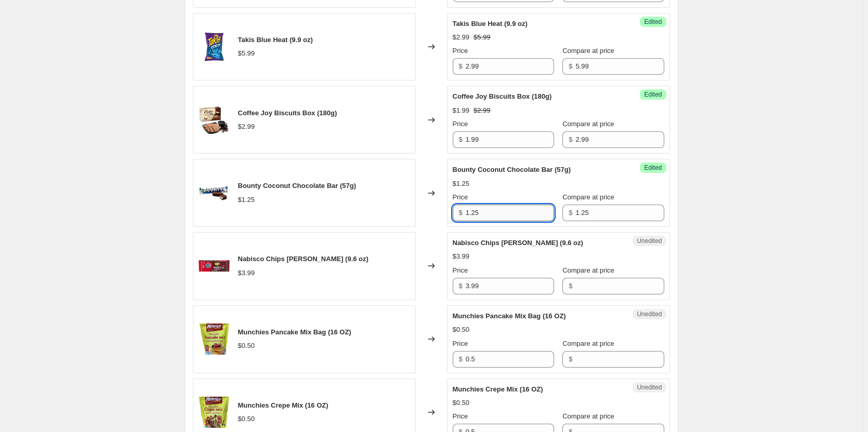 Image resolution: width=868 pixels, height=432 pixels. What do you see at coordinates (214, 193) in the screenshot?
I see `img: s-l1200_191a3cf3-d6c8-417c-b95d-603473d61974_80x.jpg` at bounding box center [214, 193].